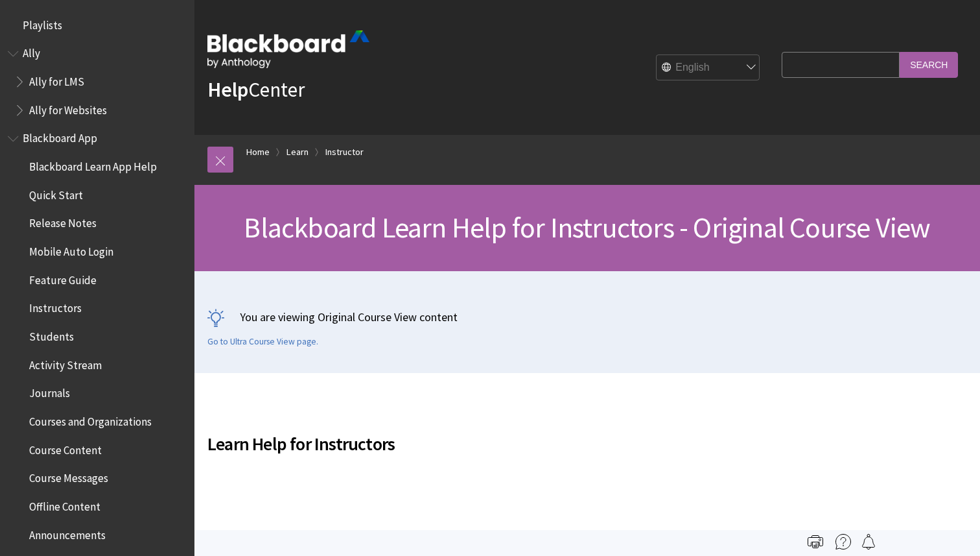  I want to click on span: Announcements, so click(67, 532).